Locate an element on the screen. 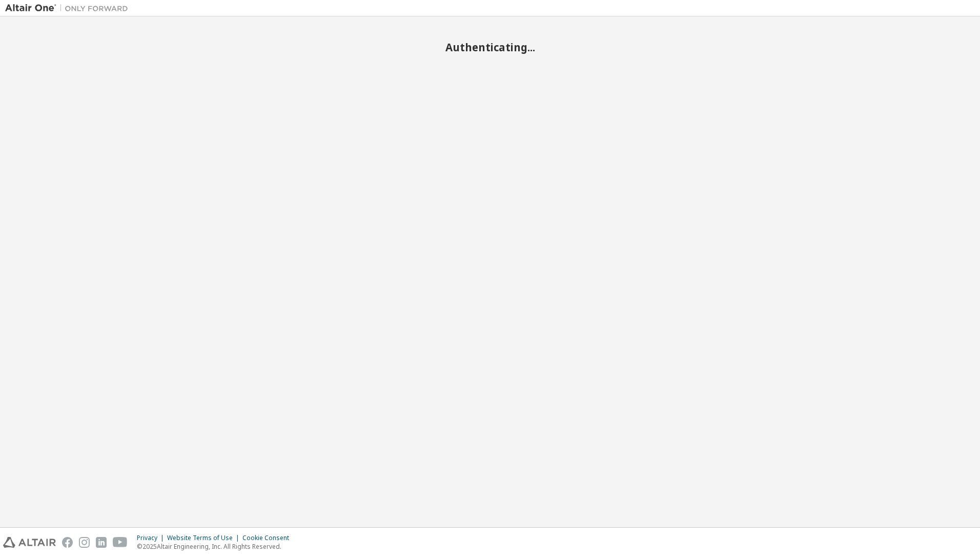  img: youtube.svg is located at coordinates (120, 542).